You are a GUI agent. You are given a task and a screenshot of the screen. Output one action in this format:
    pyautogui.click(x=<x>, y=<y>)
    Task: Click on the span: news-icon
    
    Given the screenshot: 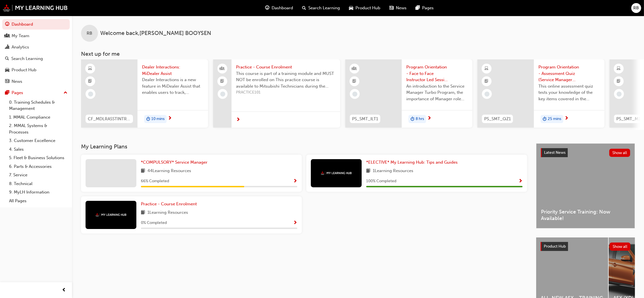 What is the action you would take?
    pyautogui.click(x=392, y=8)
    